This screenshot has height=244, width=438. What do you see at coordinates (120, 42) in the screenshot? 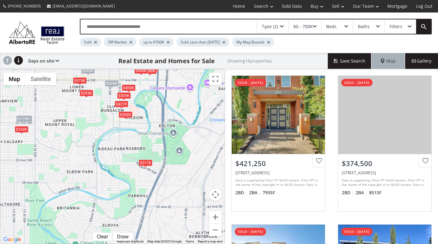
I see `div: Off Market` at bounding box center [120, 42].